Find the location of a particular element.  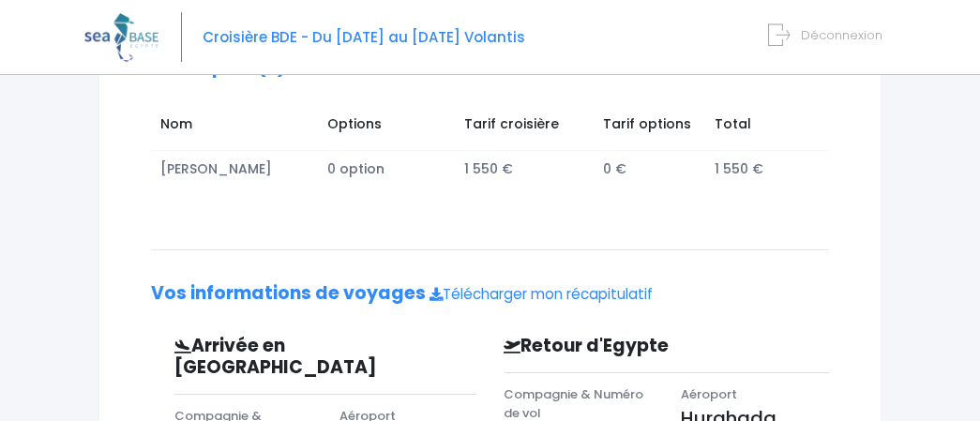

td: 0 € is located at coordinates (649, 169).